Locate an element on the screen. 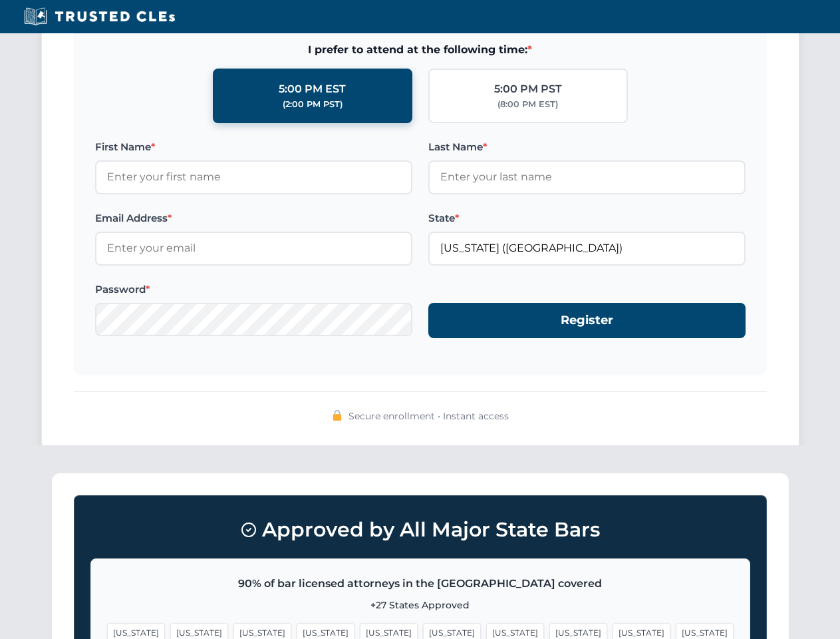  input: Enter your last name is located at coordinates (587, 177).